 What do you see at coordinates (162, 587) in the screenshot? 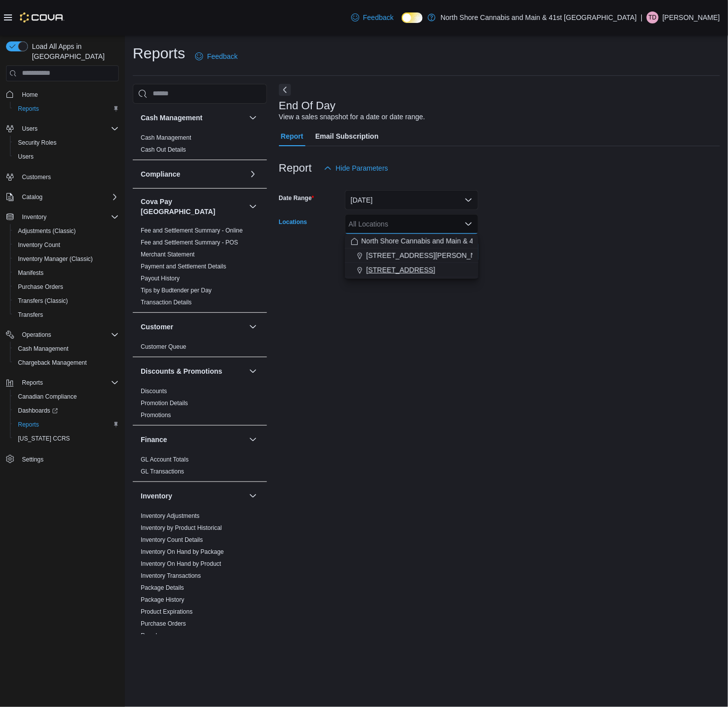
I see `span: Package Details` at bounding box center [162, 587].